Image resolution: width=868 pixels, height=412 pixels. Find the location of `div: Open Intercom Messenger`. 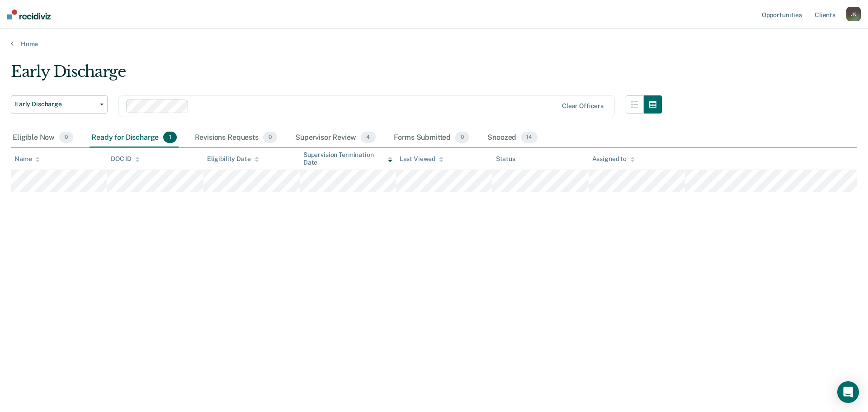

div: Open Intercom Messenger is located at coordinates (848, 392).